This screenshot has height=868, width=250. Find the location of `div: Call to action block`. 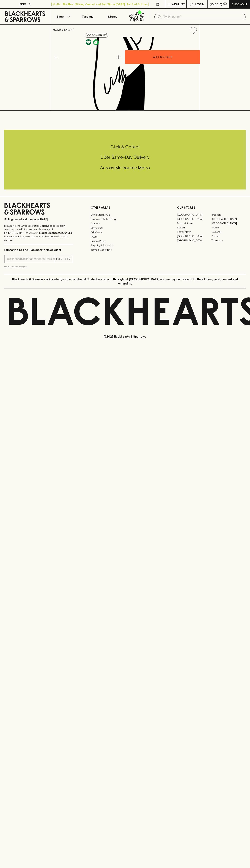

div: Call to action block is located at coordinates (125, 159).